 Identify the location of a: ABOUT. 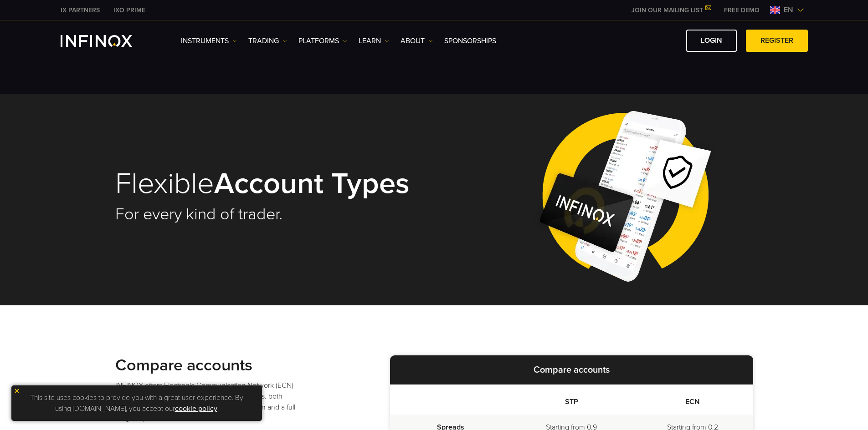
(416, 41).